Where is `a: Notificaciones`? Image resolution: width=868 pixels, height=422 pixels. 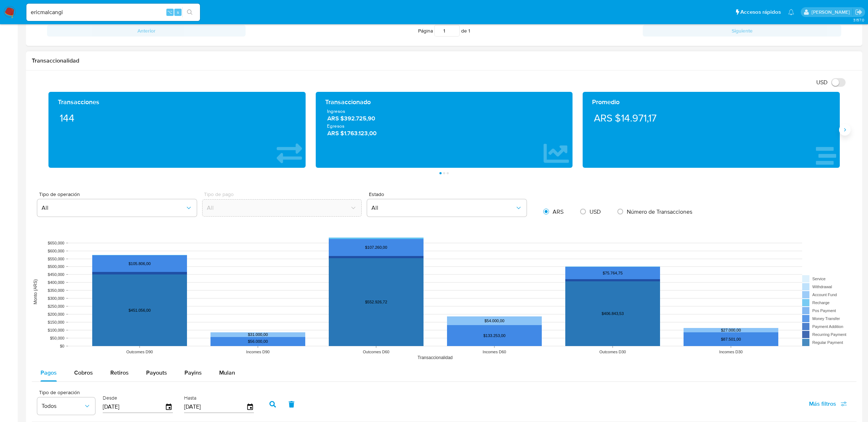
a: Notificaciones is located at coordinates (791, 12).